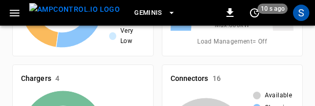 The width and height of the screenshot is (315, 106). Describe the element at coordinates (148, 13) in the screenshot. I see `span: Geminis` at that location.